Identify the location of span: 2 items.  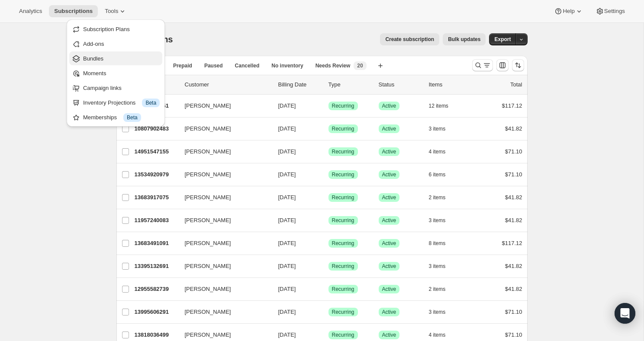
(437, 197).